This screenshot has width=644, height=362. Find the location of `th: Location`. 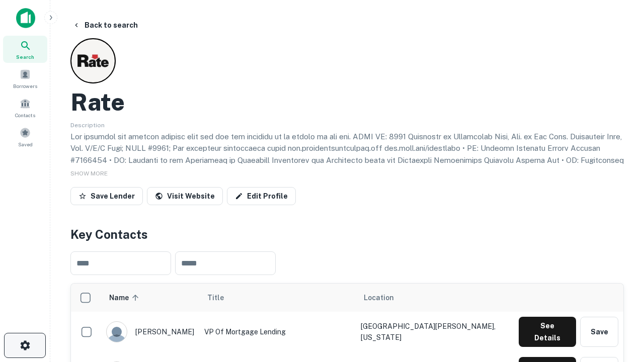

th: Location is located at coordinates (435, 298).